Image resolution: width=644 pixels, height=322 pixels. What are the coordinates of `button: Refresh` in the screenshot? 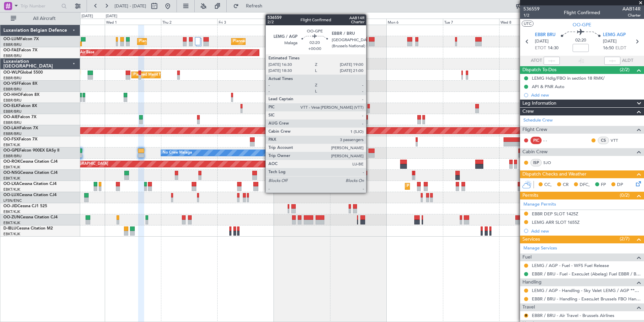 It's located at (250, 6).